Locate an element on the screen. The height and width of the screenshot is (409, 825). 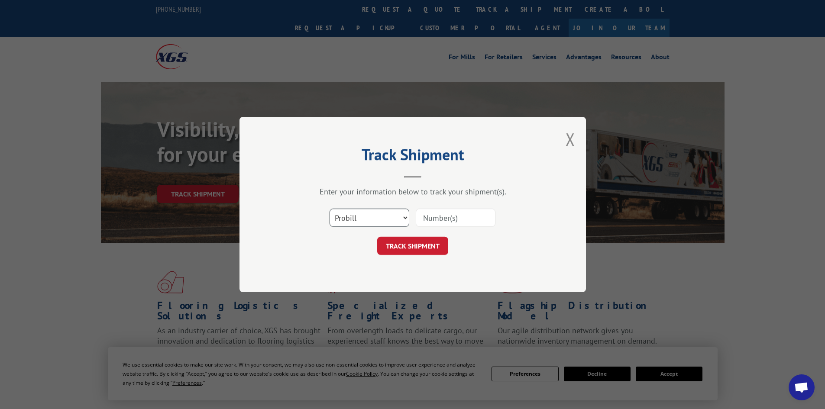
button: TRACK SHIPMENT is located at coordinates (413, 246).